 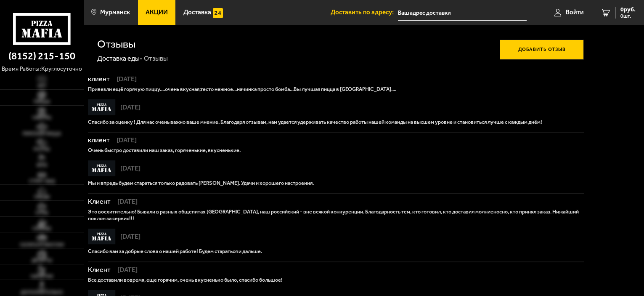 What do you see at coordinates (156, 58) in the screenshot?
I see `div: Отзывы` at bounding box center [156, 58].